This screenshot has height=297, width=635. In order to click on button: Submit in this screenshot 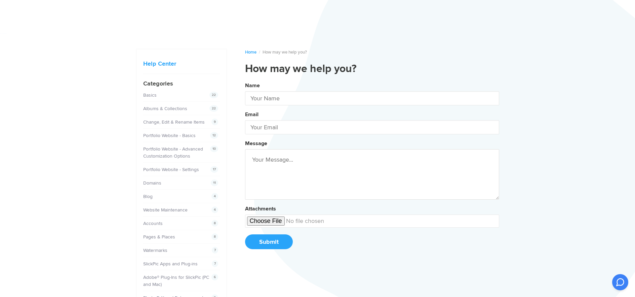, I will do `click(269, 242)`.